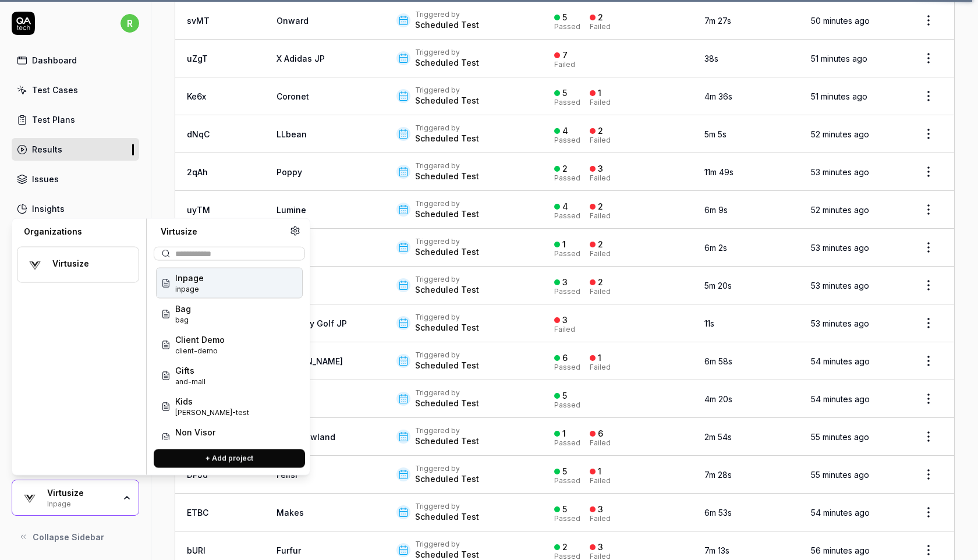 Image resolution: width=978 pixels, height=560 pixels. Describe the element at coordinates (75, 149) in the screenshot. I see `a: Results` at that location.